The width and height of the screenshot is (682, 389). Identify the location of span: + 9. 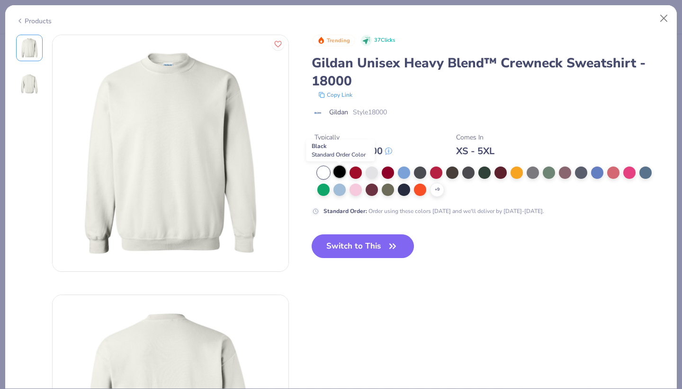
(437, 190).